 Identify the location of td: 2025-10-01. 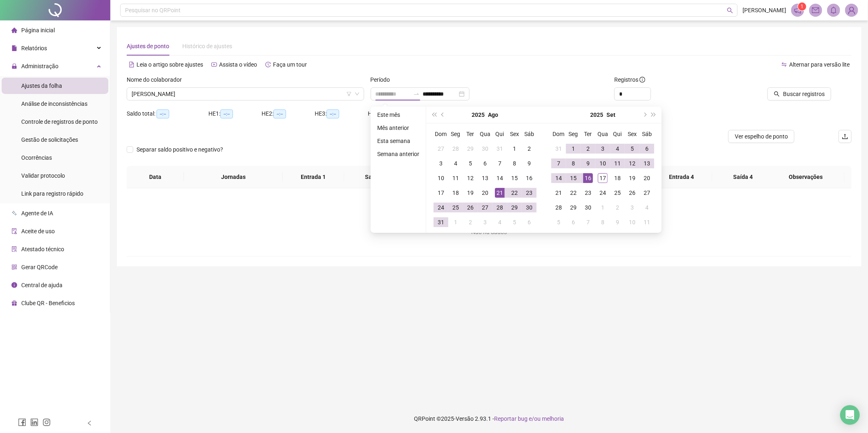
(603, 208).